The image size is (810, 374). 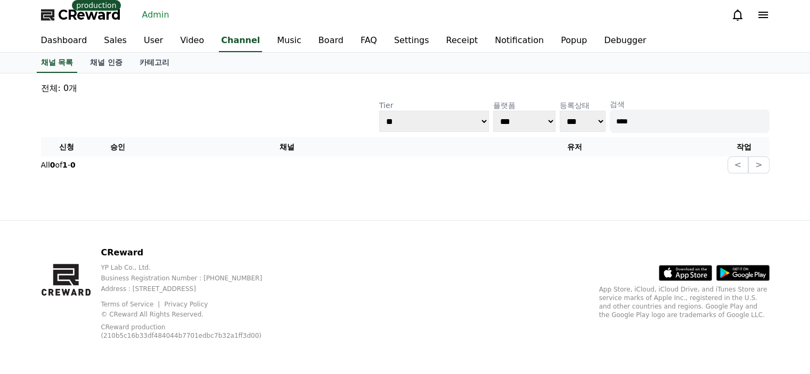 I want to click on th: 신청, so click(x=67, y=147).